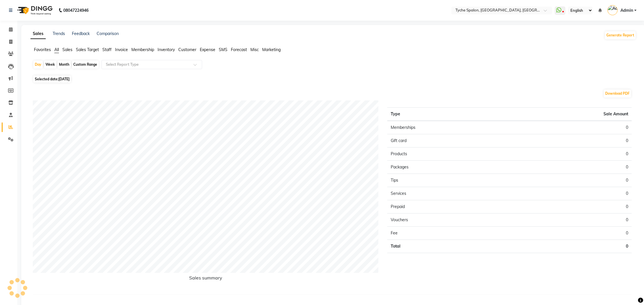 The width and height of the screenshot is (644, 305). What do you see at coordinates (143, 50) in the screenshot?
I see `span: Membership` at bounding box center [143, 50].